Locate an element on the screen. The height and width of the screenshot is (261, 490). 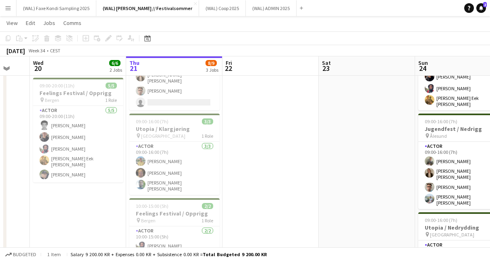
div: CEST is located at coordinates (55, 50).